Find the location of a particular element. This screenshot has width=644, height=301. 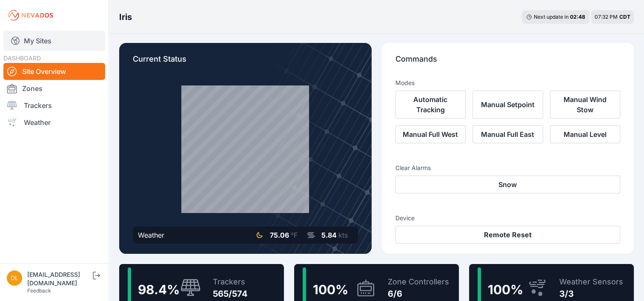

h3: Clear Alarms is located at coordinates (508, 168).